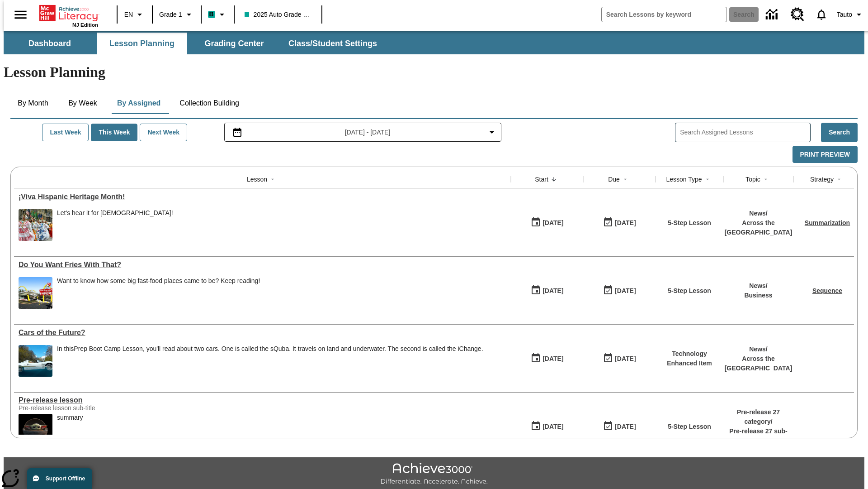 The width and height of the screenshot is (868, 489). What do you see at coordinates (49, 43) in the screenshot?
I see `button: Dashboard` at bounding box center [49, 43].